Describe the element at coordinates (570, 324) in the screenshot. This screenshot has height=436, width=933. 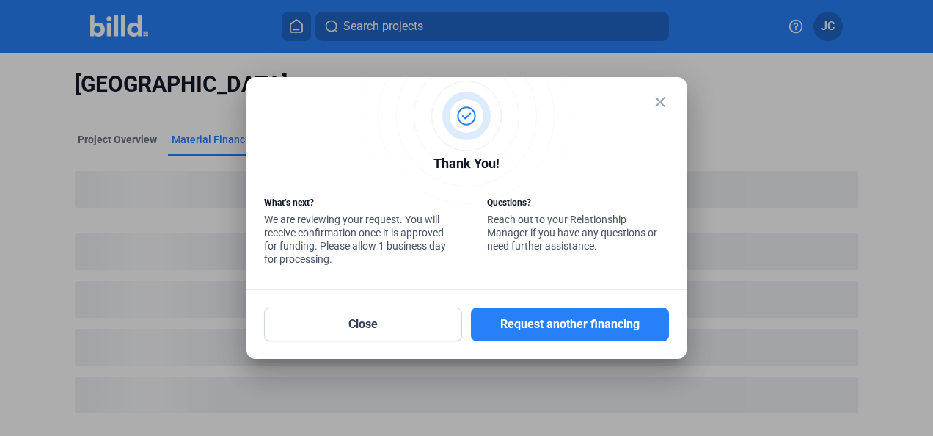
I see `button: Request another financing` at that location.